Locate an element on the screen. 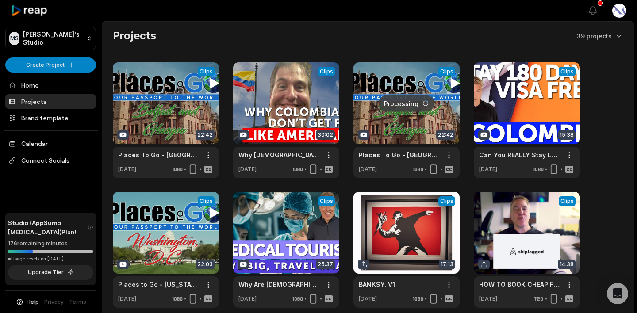 This screenshot has height=313, width=637. a: Brand template is located at coordinates (50, 118).